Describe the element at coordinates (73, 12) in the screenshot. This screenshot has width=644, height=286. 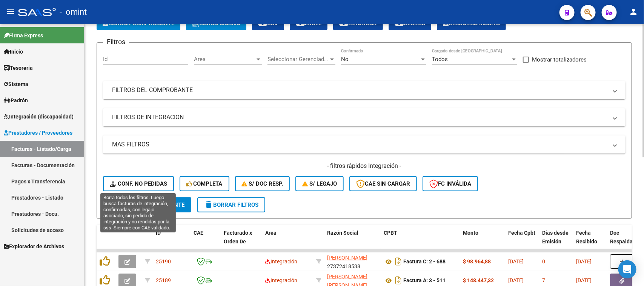
I see `span: - omint` at that location.